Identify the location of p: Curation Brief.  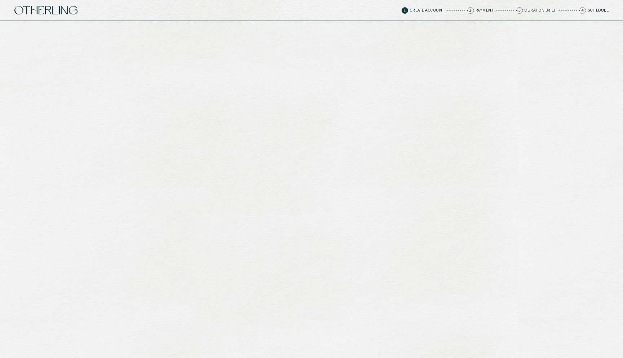
(540, 10).